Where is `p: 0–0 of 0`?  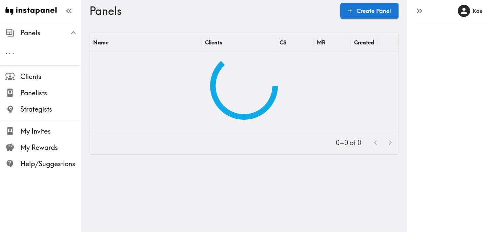
p: 0–0 of 0 is located at coordinates (348, 143).